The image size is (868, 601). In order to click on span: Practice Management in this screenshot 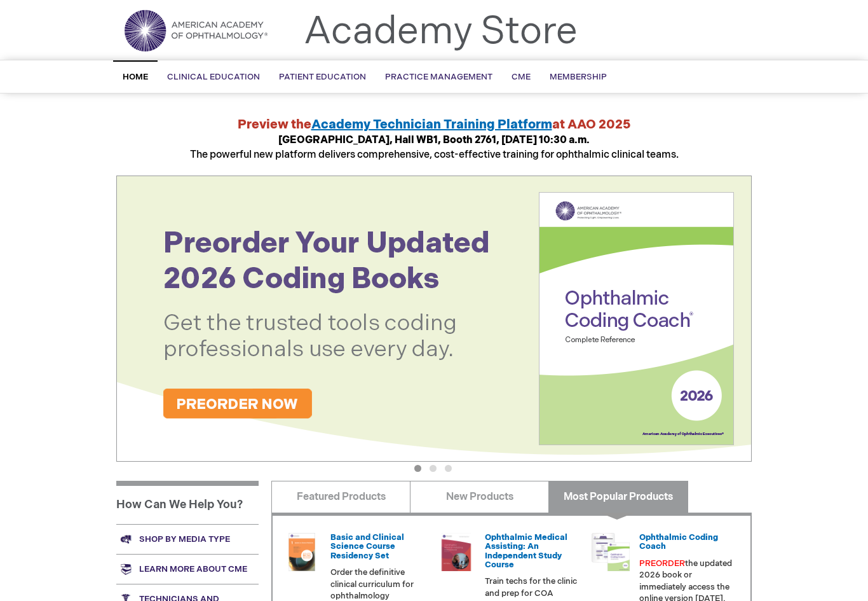, I will do `click(439, 77)`.